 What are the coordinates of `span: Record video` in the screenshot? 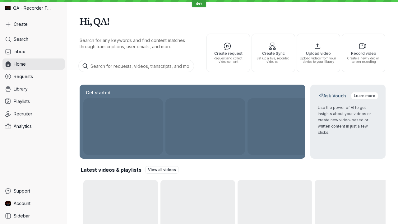 It's located at (364, 53).